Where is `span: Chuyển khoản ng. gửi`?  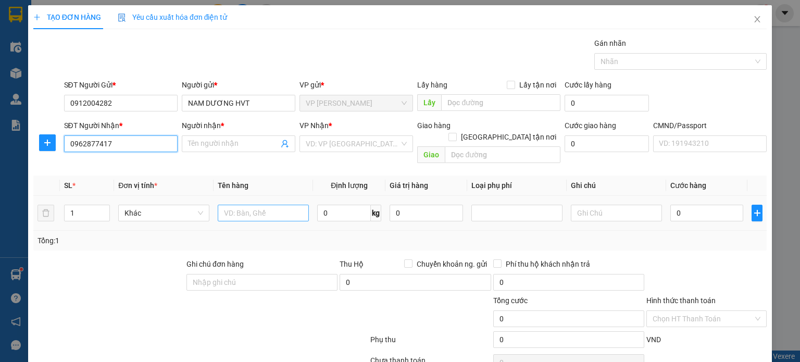 span: Chuyển khoản ng. gửi is located at coordinates (451, 264).